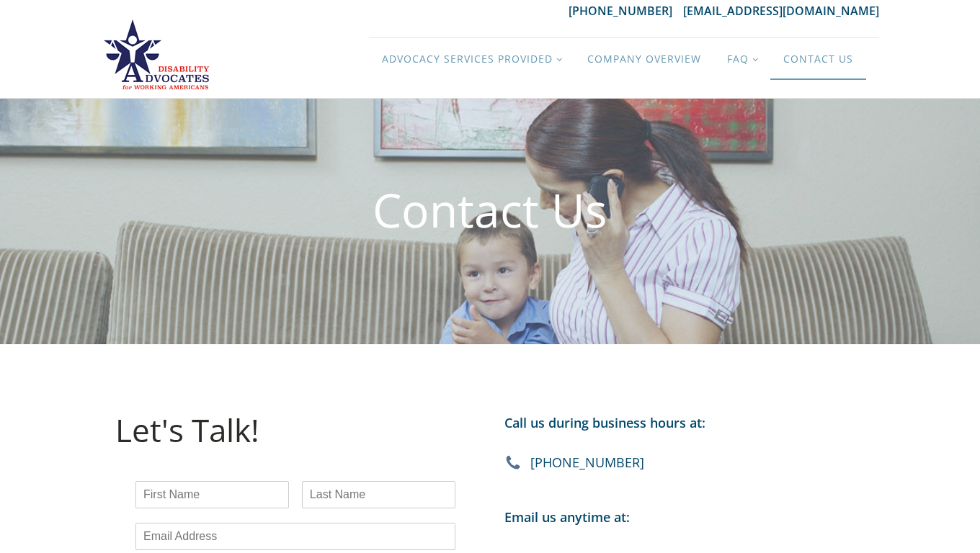 This screenshot has width=980, height=553. Describe the element at coordinates (604, 433) in the screenshot. I see `div: Call us during business hours at:` at that location.